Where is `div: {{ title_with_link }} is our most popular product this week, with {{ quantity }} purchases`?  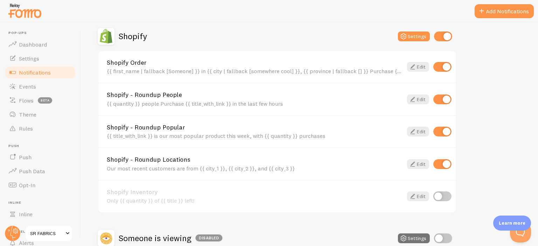 div: {{ title_with_link }} is our most popular product this week, with {{ quantity }} purchases is located at coordinates (255, 136).